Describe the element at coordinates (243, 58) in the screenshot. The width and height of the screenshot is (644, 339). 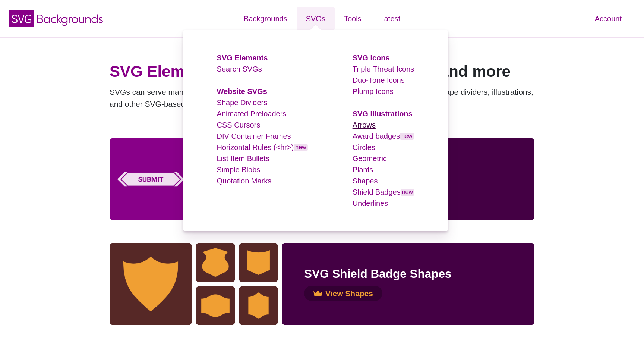
I see `strong: SVG Elements` at that location.